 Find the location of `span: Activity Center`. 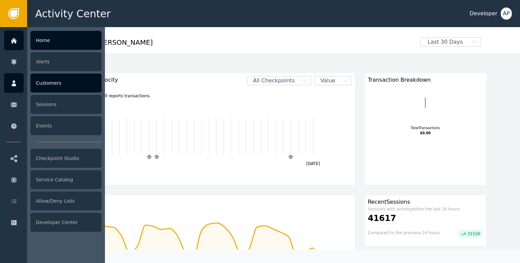

span: Activity Center is located at coordinates (73, 14).